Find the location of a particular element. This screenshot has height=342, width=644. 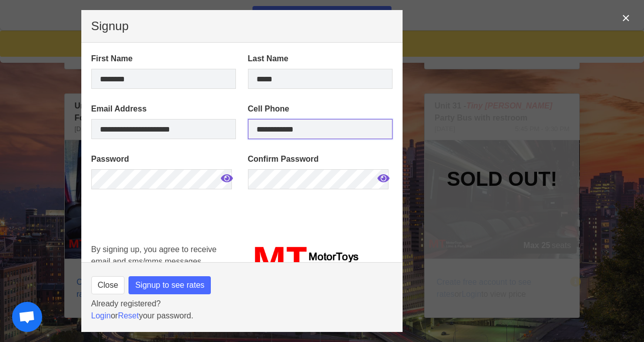

label: First Name is located at coordinates (164, 59).